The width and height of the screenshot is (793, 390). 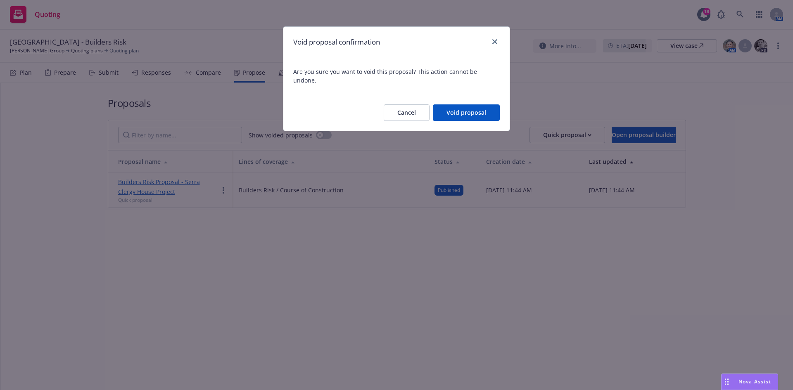 I want to click on button: Void proposal, so click(x=466, y=113).